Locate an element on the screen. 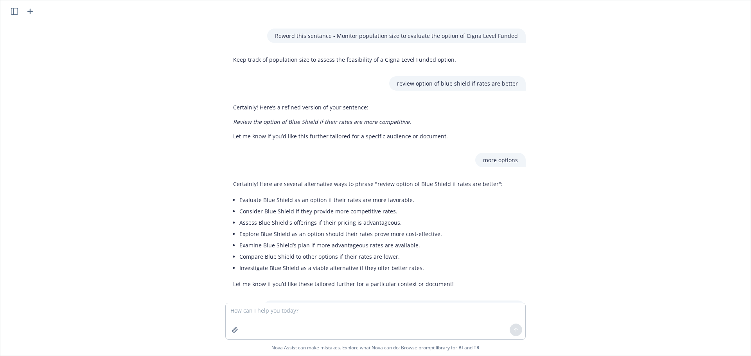 The height and width of the screenshot is (356, 751). li: Evaluate Blue Shield as an option if their rates are more favorable. is located at coordinates (371, 200).